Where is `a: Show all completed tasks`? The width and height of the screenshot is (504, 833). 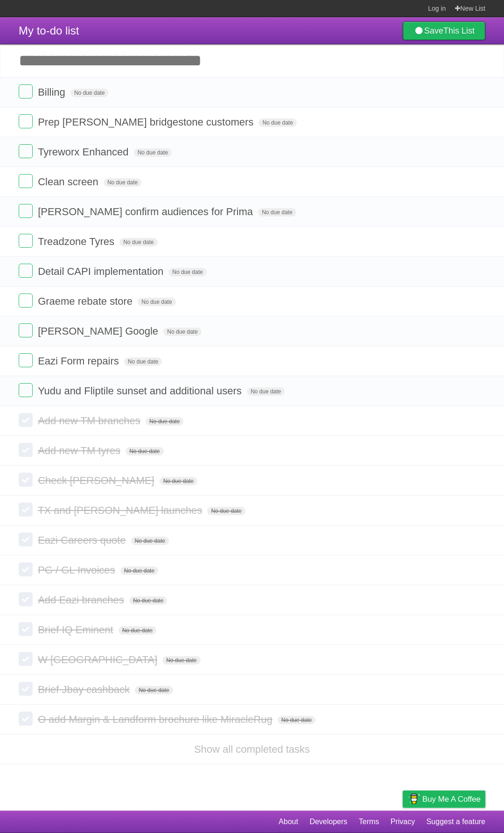 a: Show all completed tasks is located at coordinates (252, 750).